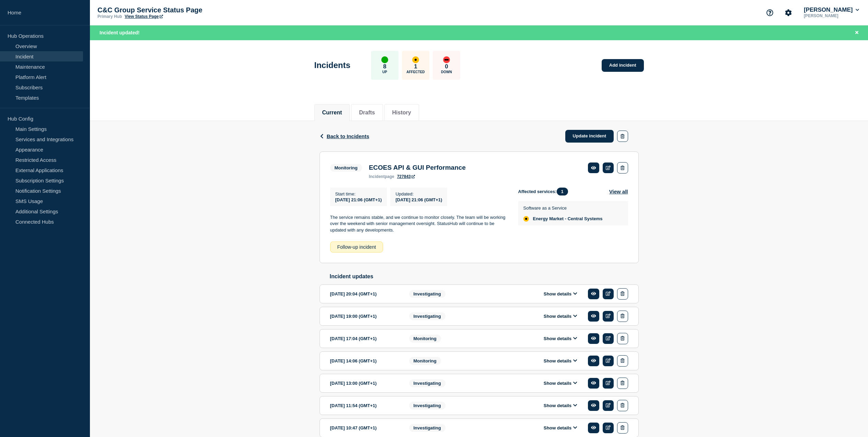  I want to click on button: Close banner, so click(856, 33).